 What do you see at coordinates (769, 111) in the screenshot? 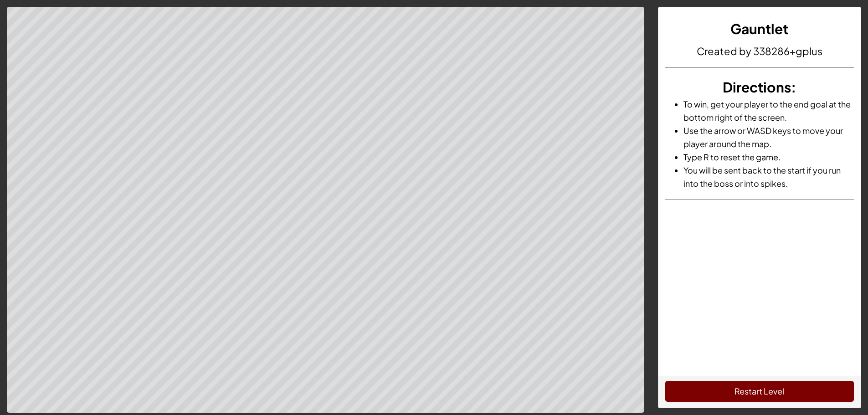
I see `li: To win, get your player to the end goal at the bottom right of the screen.` at bounding box center [769, 111].